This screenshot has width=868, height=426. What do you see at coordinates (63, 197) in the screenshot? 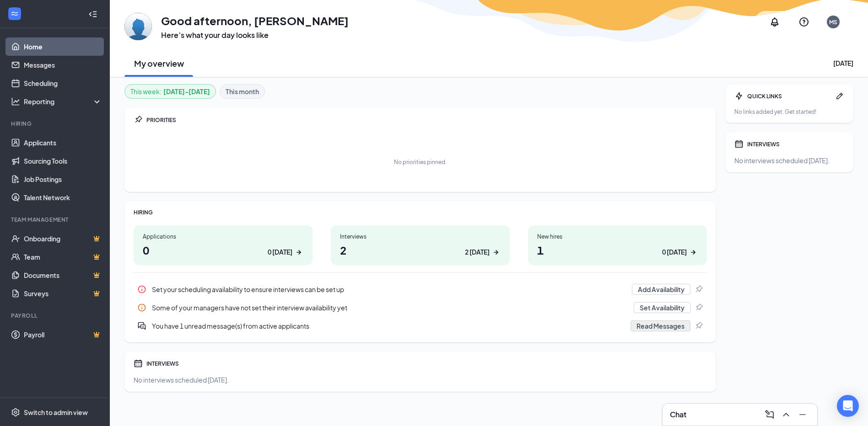
I see `a: Talent Network` at bounding box center [63, 197].